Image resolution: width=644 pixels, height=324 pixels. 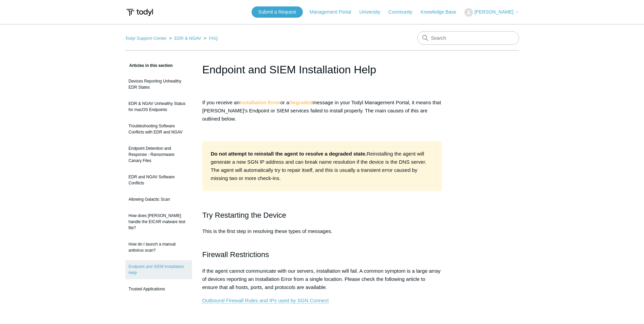 I want to click on span: Articles in this section, so click(x=149, y=65).